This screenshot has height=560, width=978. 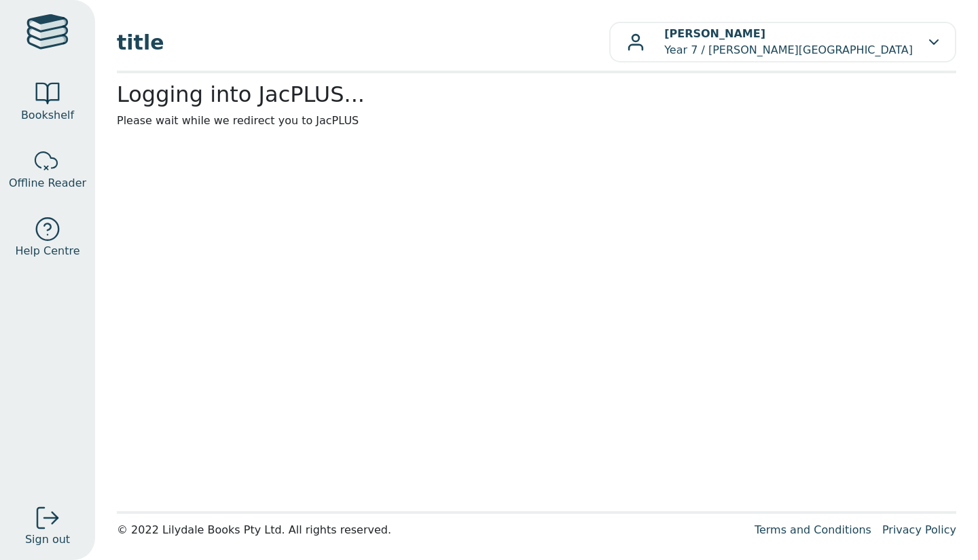 What do you see at coordinates (47, 116) in the screenshot?
I see `span: Bookshelf` at bounding box center [47, 116].